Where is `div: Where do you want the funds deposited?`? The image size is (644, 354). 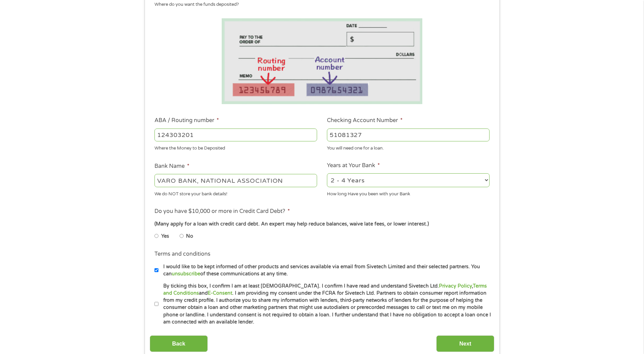 div: Where do you want the funds deposited? is located at coordinates (319, 5).